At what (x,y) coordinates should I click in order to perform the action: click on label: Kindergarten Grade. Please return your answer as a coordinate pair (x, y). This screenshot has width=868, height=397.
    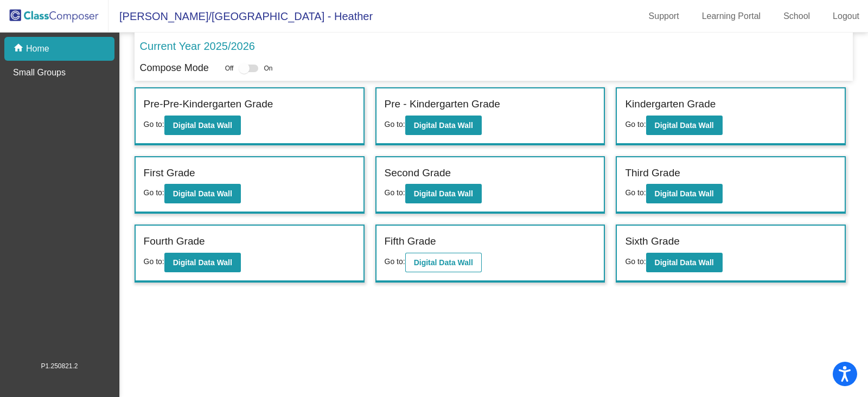
    Looking at the image, I should click on (670, 104).